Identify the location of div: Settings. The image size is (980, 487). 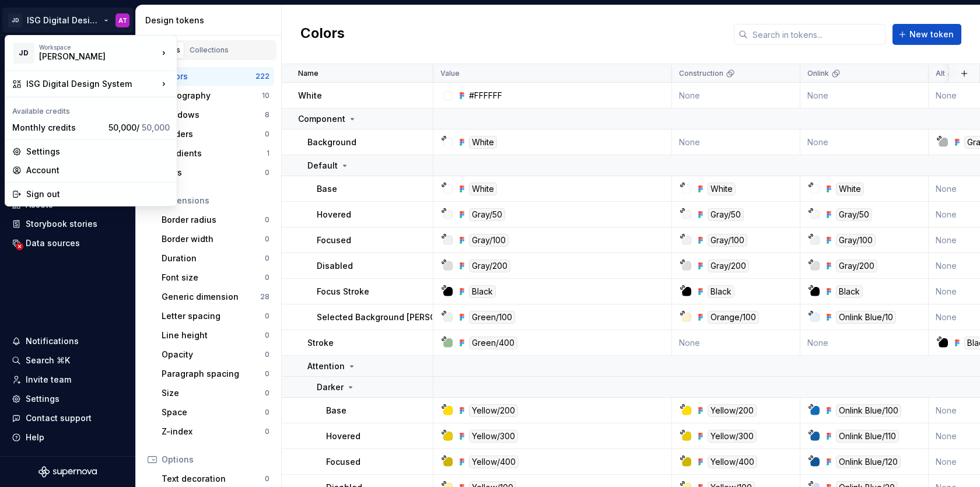
(98, 151).